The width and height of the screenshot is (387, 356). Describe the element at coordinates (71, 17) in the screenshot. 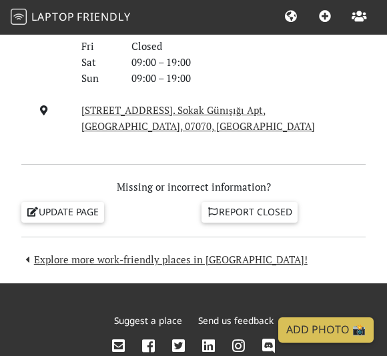

I see `a: LaptopFriendly LaptopFriendly` at that location.